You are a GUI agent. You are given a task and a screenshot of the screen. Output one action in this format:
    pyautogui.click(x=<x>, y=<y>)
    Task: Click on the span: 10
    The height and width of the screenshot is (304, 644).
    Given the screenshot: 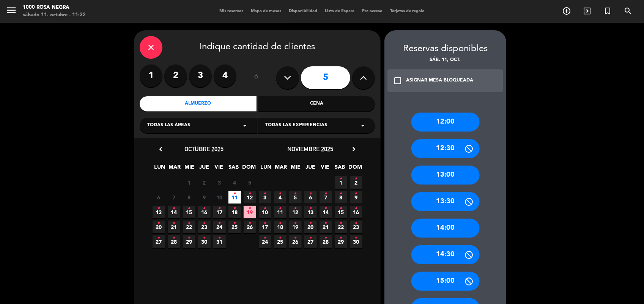 What is the action you would take?
    pyautogui.click(x=219, y=197)
    